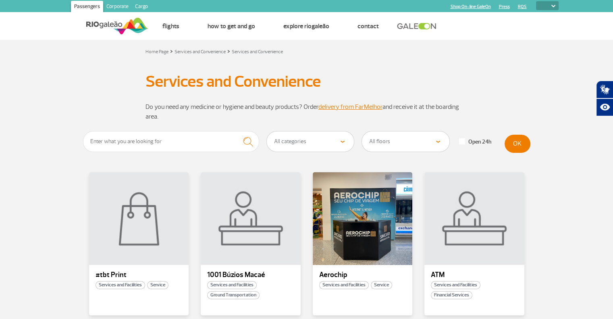 The height and width of the screenshot is (319, 613). What do you see at coordinates (475, 142) in the screenshot?
I see `label: Open 24h` at bounding box center [475, 142].